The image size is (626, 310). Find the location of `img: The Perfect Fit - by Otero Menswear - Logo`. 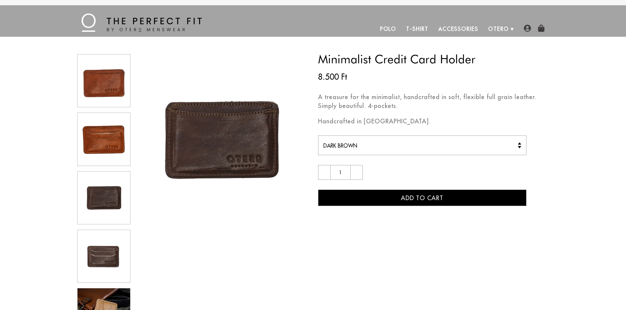

img: The Perfect Fit - by Otero Menswear - Logo is located at coordinates (142, 23).